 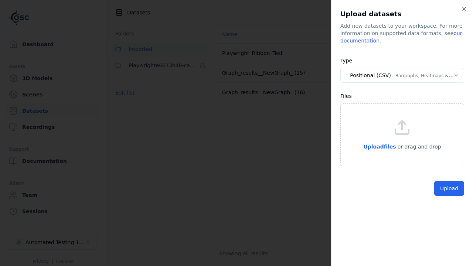 What do you see at coordinates (402, 33) in the screenshot?
I see `div: Add new datasets to your workspace. For more information on supported data formats, see .` at bounding box center [402, 33].